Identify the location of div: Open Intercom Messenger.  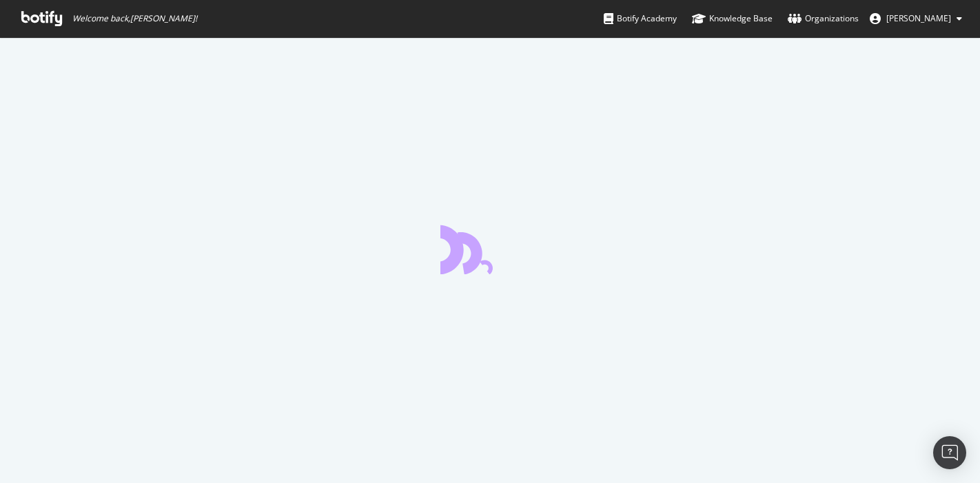
(949, 453).